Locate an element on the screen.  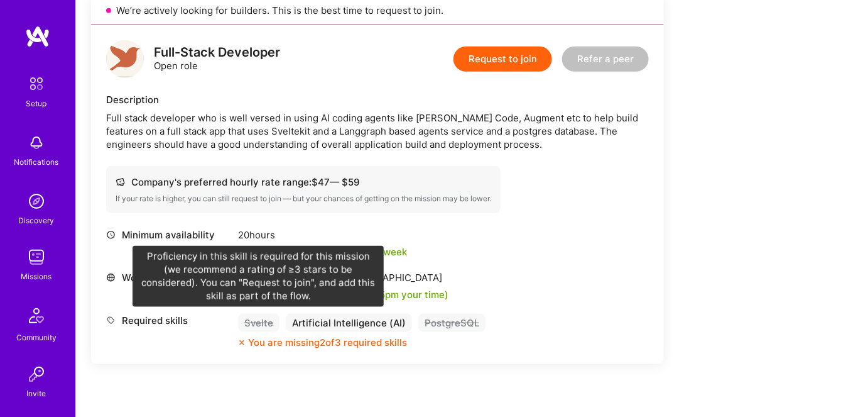
div: You are missing 2 of 3 required skills is located at coordinates (328, 342).